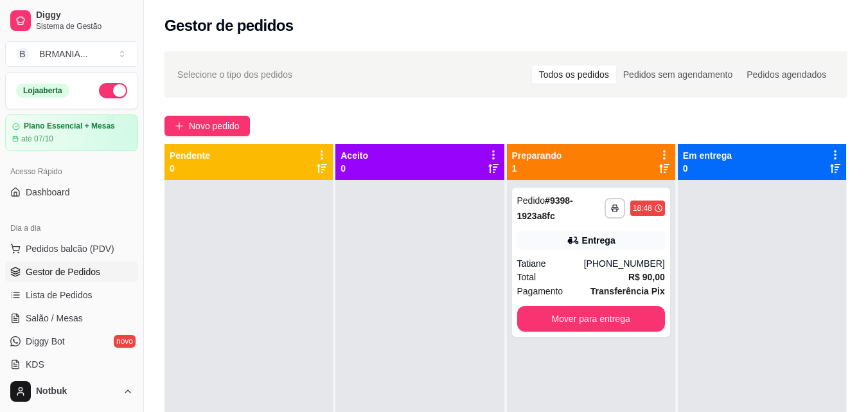  What do you see at coordinates (47, 192) in the screenshot?
I see `span: Dashboard` at bounding box center [47, 192].